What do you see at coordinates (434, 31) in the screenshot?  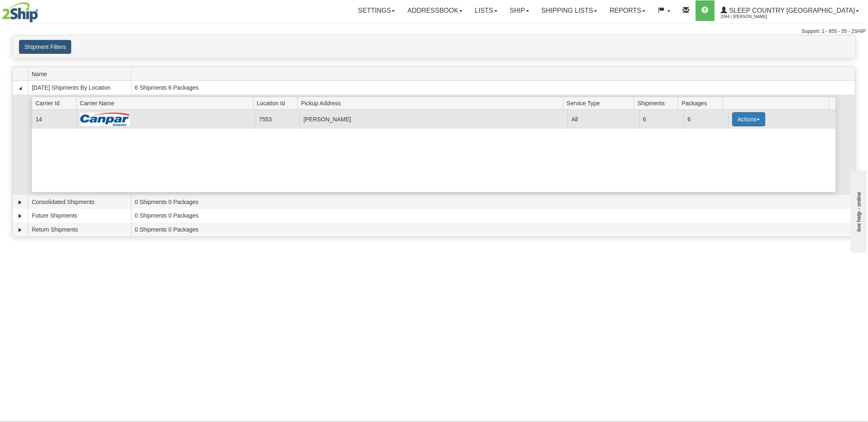 I see `div: Support: 1 - 855 - 55 - 2SHIP` at bounding box center [434, 31].